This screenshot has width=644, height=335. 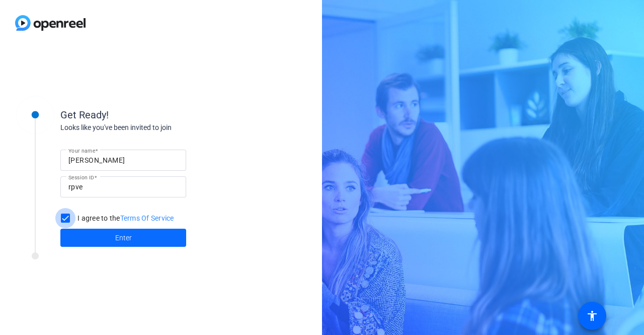 I want to click on mat-label: Your name, so click(x=81, y=151).